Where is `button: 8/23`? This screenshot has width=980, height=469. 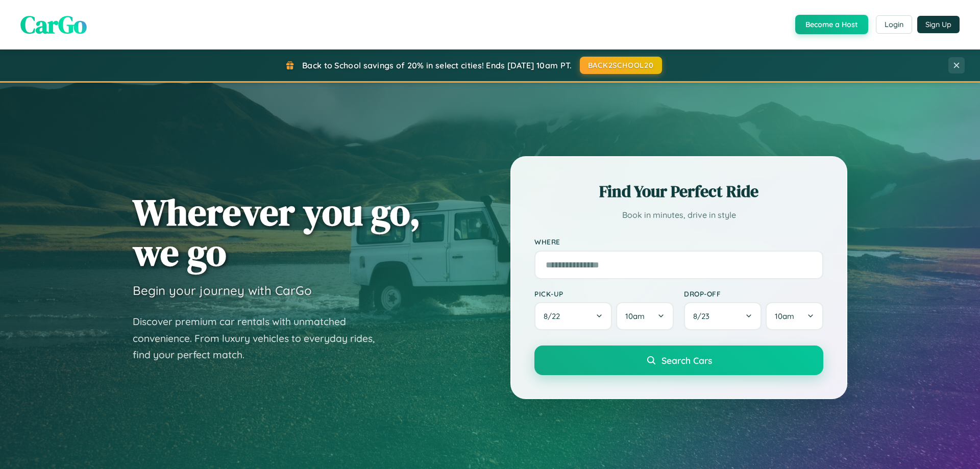
button: 8/23 is located at coordinates (722, 316).